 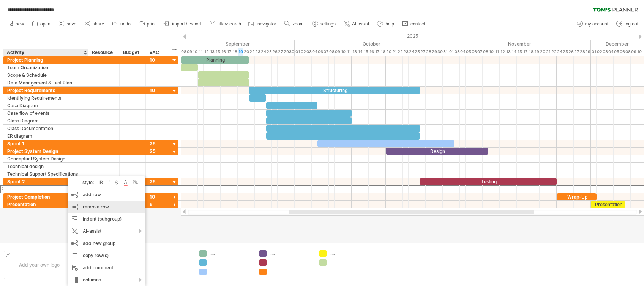 I want to click on div: Project Requirements, so click(x=46, y=90).